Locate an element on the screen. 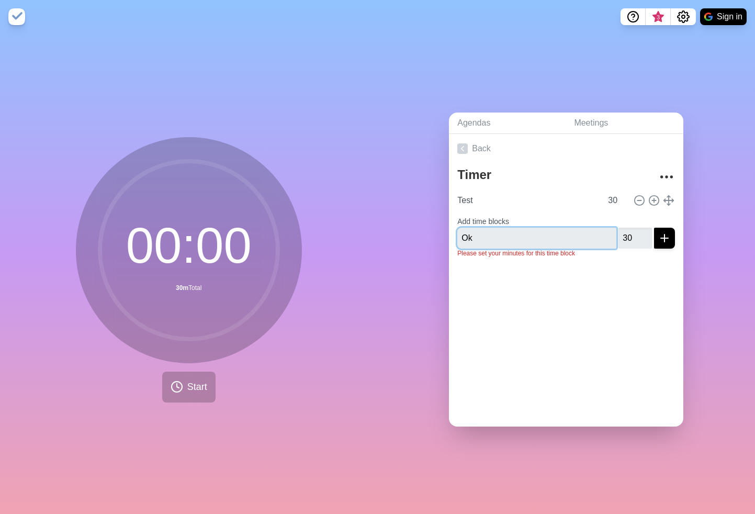 The width and height of the screenshot is (755, 514). p: Please set your minutes for this time block is located at coordinates (566, 253).